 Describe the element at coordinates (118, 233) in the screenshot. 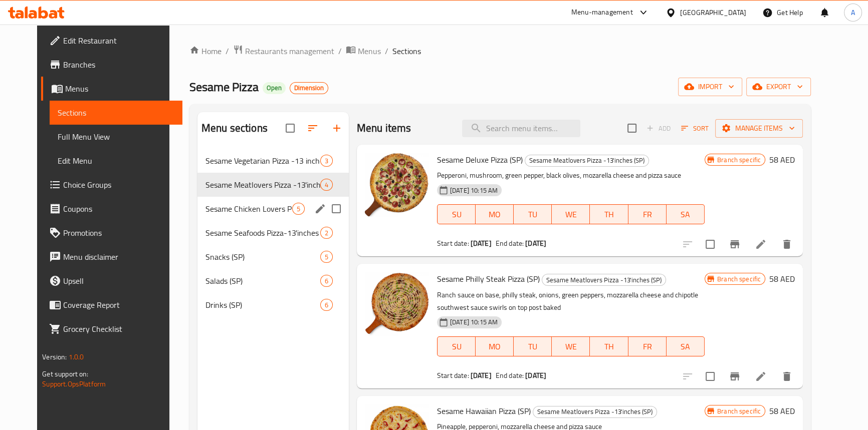

I see `span: Promotions` at that location.